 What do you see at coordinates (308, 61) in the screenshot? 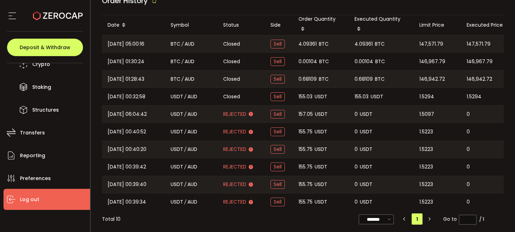
I see `span: 0.00104` at bounding box center [308, 61].